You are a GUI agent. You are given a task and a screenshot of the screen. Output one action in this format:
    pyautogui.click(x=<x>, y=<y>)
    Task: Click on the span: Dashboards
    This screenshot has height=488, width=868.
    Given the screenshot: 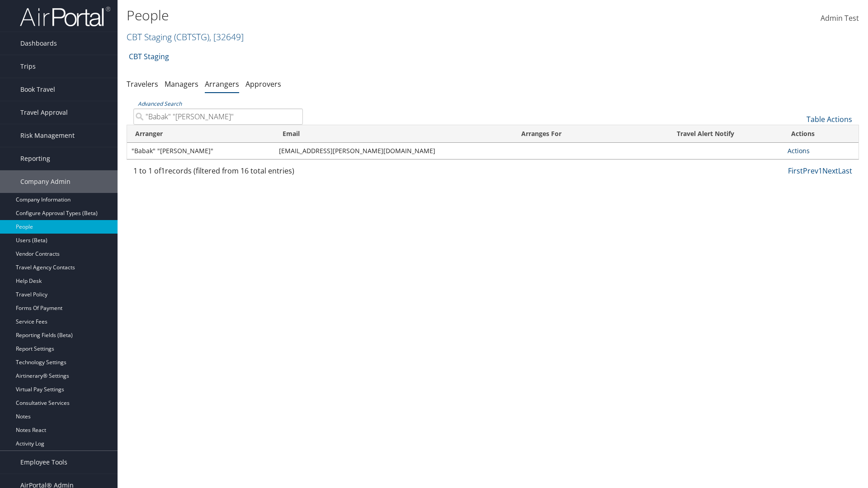 What is the action you would take?
    pyautogui.click(x=38, y=44)
    